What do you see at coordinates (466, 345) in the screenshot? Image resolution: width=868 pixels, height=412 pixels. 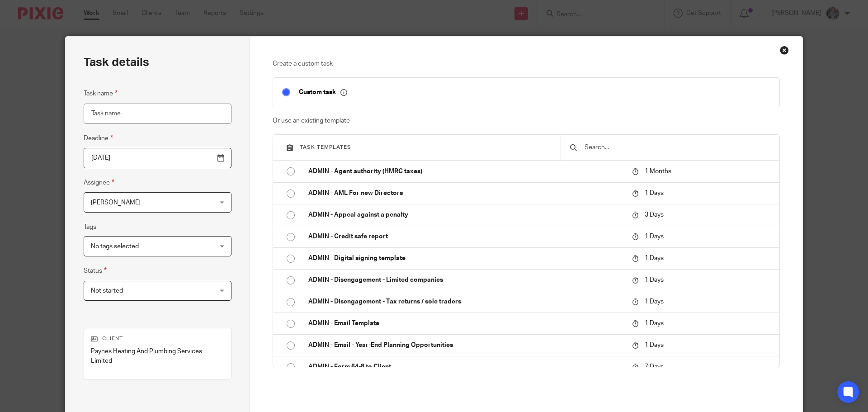 I see `p: ADMIN - Email - Year-End Planning Opportunities` at bounding box center [466, 345].